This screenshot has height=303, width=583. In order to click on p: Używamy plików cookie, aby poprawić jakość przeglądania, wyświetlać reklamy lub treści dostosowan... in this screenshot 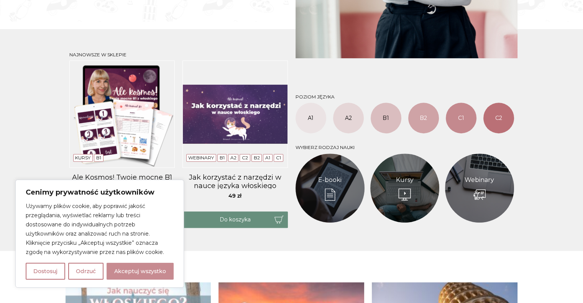, I will do `click(100, 229)`.